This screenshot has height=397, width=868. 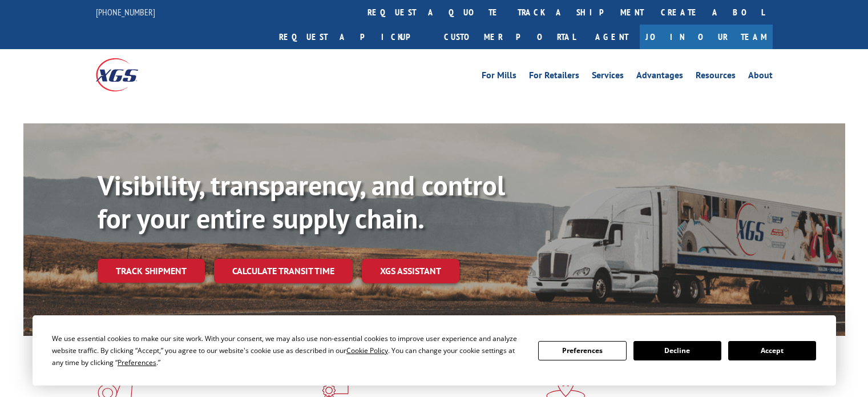 I want to click on b: Visibility, transparency, and control for your entire supply chain., so click(x=301, y=202).